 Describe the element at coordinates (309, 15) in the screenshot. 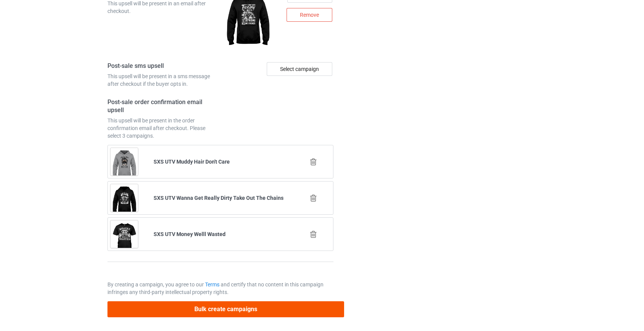

I see `div: Remove` at that location.